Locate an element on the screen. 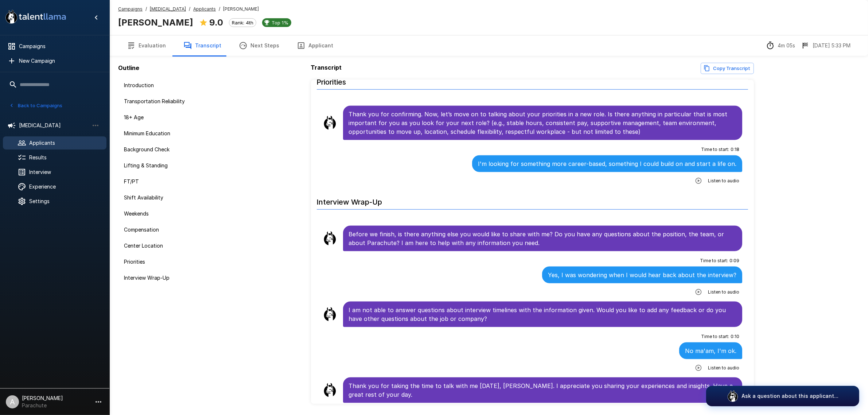 The image size is (868, 415). p: Thank you for confirming. Now, let’s move on to talking about your priorities in a new role. Is t... is located at coordinates (543, 123).